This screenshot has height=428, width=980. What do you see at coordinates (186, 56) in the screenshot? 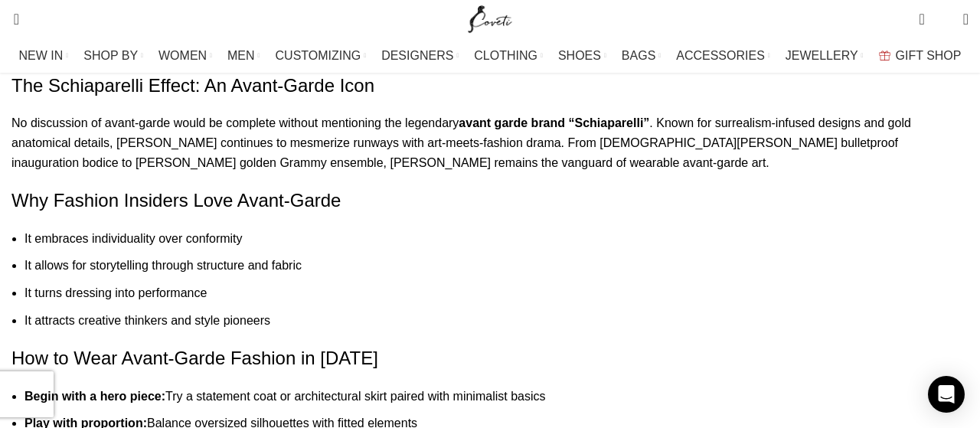
I see `a: WOMEN` at bounding box center [186, 56].